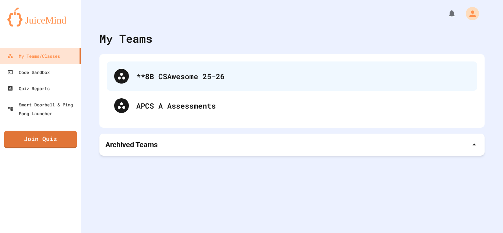  Describe the element at coordinates (28, 88) in the screenshot. I see `div: Quiz Reports` at that location.